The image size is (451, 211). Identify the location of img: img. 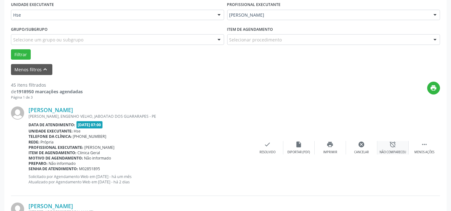
(18, 113).